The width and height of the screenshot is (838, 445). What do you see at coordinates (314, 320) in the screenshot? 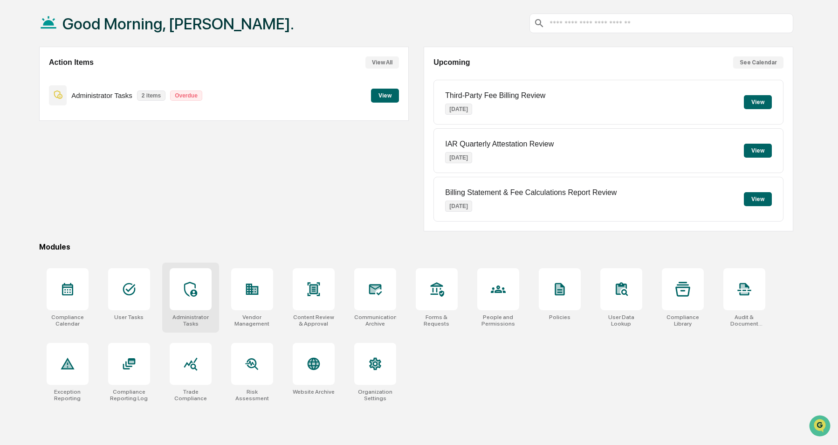
I see `div: Content Review & Approval` at bounding box center [314, 320].